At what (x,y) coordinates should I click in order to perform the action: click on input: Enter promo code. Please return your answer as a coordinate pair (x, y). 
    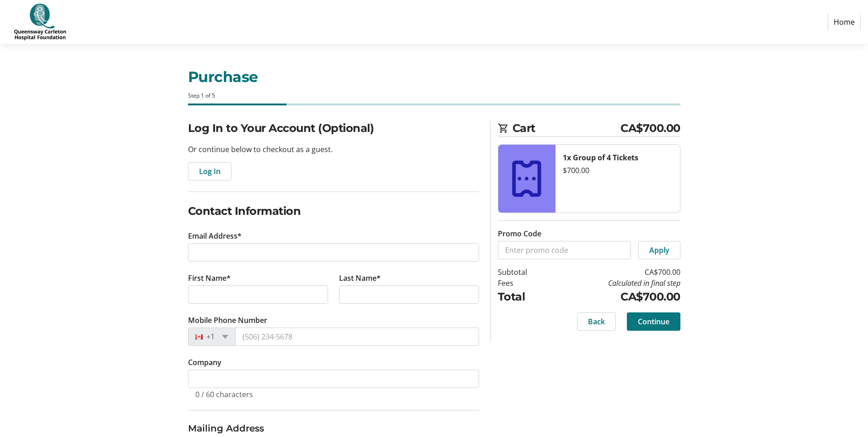
    Looking at the image, I should click on (564, 250).